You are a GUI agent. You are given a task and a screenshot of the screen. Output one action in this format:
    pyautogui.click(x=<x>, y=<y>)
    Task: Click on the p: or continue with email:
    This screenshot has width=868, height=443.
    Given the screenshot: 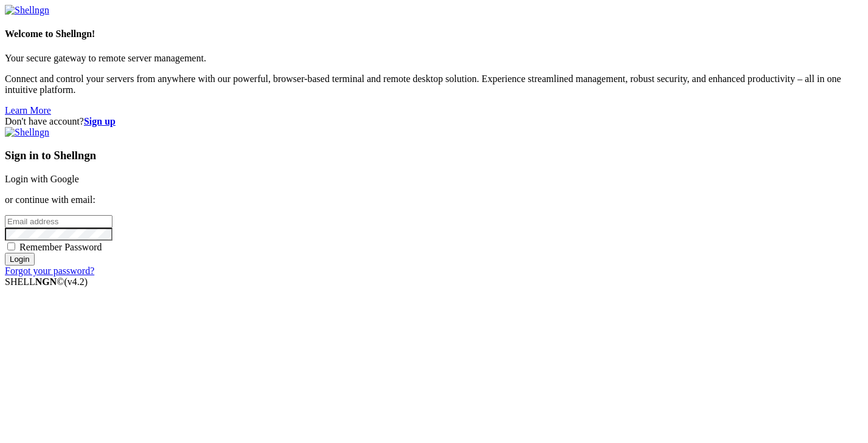 What is the action you would take?
    pyautogui.click(x=434, y=200)
    